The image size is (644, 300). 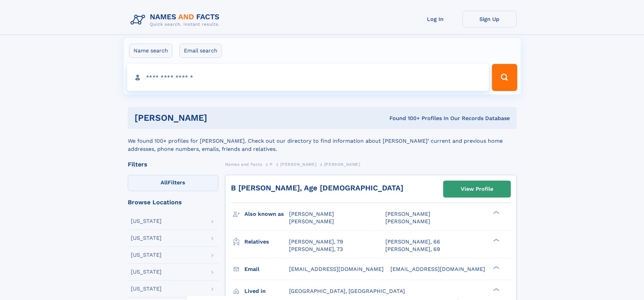 I want to click on h3: Email, so click(x=267, y=270).